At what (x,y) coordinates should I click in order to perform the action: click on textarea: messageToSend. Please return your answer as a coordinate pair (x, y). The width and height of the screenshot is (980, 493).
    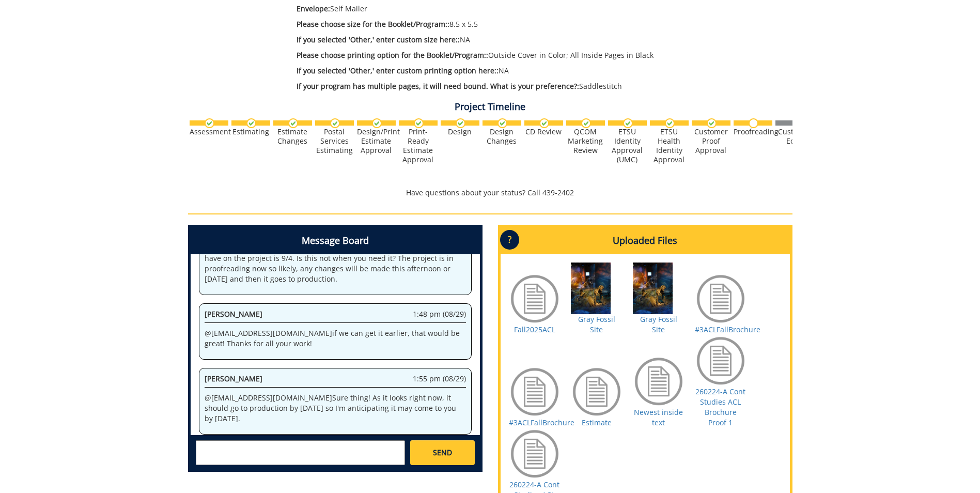
    Looking at the image, I should click on (300, 453).